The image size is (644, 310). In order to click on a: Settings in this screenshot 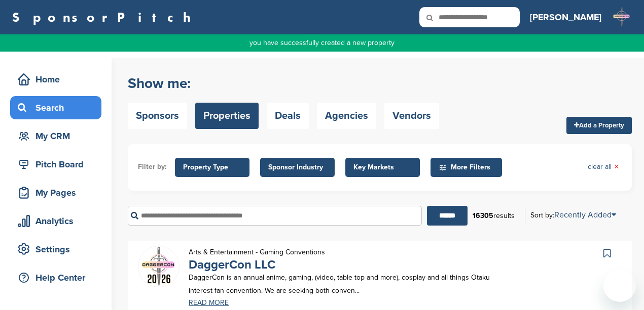, I will do `click(55, 250)`.